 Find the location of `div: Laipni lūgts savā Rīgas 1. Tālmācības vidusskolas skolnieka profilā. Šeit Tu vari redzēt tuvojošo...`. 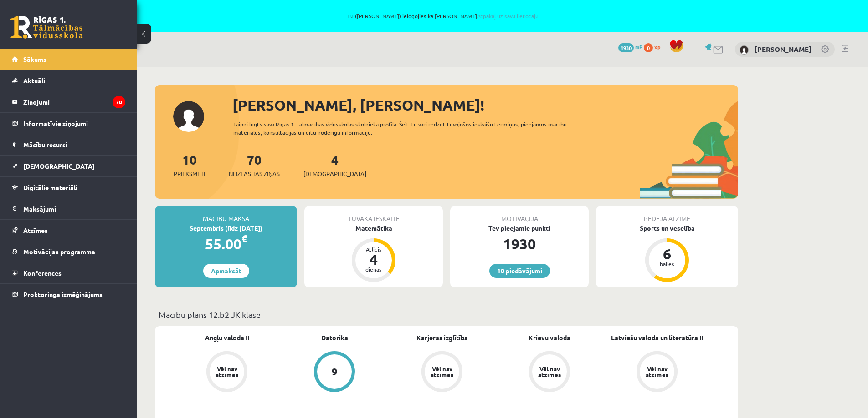

div: Laipni lūgts savā Rīgas 1. Tālmācības vidusskolas skolnieka profilā. Šeit Tu vari redzēt tuvojošo... is located at coordinates (408, 128).